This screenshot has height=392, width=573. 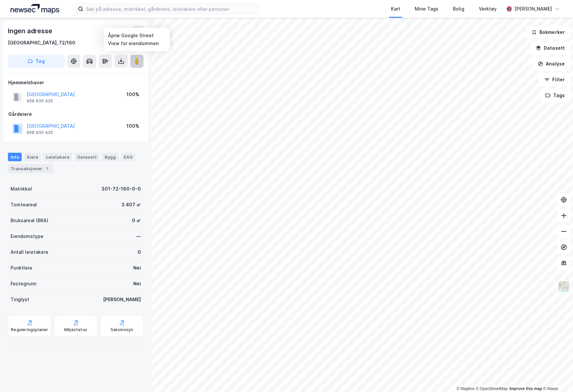 I want to click on div: Eiendomstype, so click(x=27, y=236).